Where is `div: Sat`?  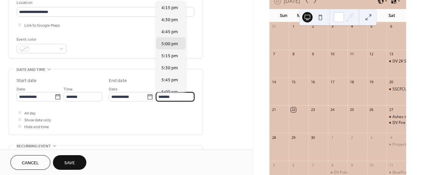 div: Sat is located at coordinates (392, 16).